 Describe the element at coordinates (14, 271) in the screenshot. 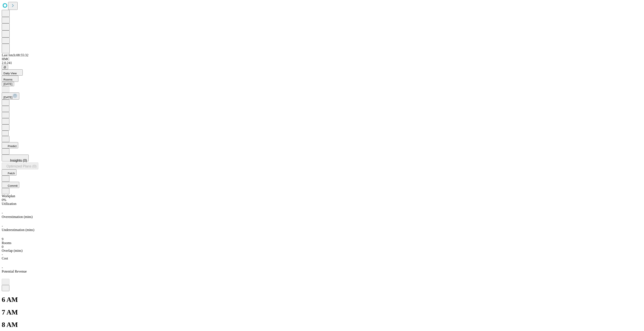

I see `span: Potential Revenue` at that location.